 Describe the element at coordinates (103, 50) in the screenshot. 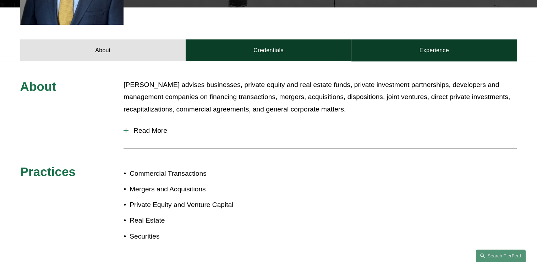

I see `a: About` at that location.